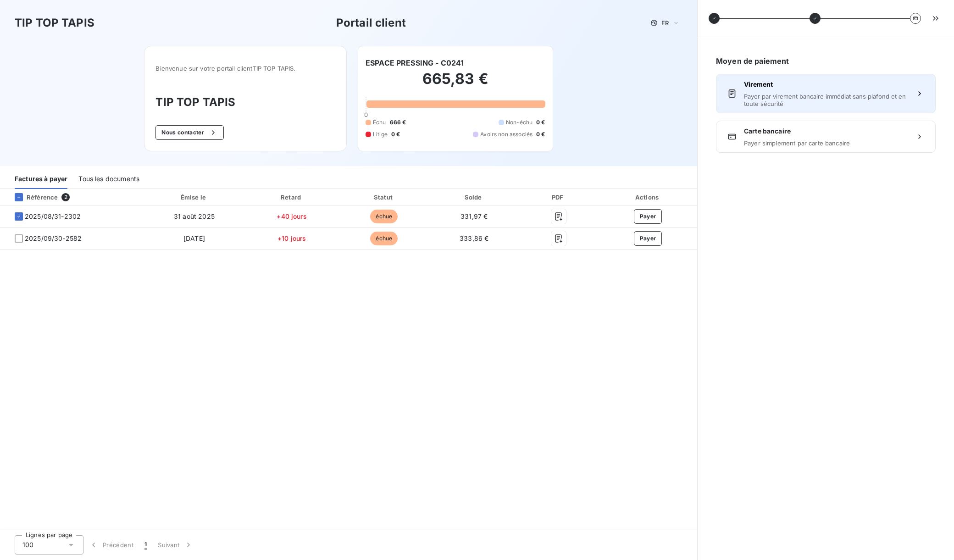  Describe the element at coordinates (474, 238) in the screenshot. I see `span: 333,86 €` at that location.